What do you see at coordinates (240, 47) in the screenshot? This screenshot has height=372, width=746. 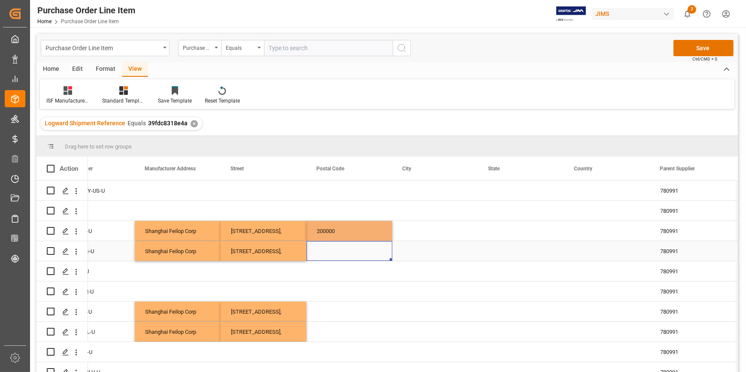 I see `div: Equals` at bounding box center [240, 47].